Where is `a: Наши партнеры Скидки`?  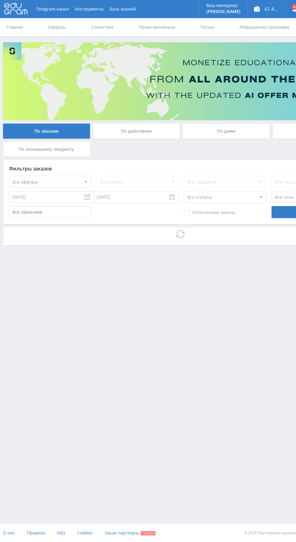 a: Наши партнеры Скидки is located at coordinates (130, 533).